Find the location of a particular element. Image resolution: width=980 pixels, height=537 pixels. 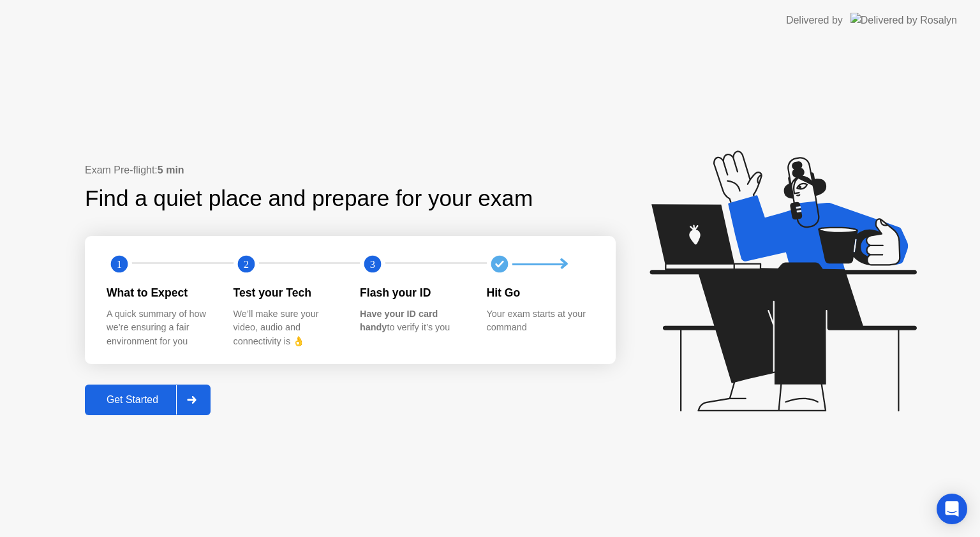

div: What to Expect is located at coordinates (160, 293).